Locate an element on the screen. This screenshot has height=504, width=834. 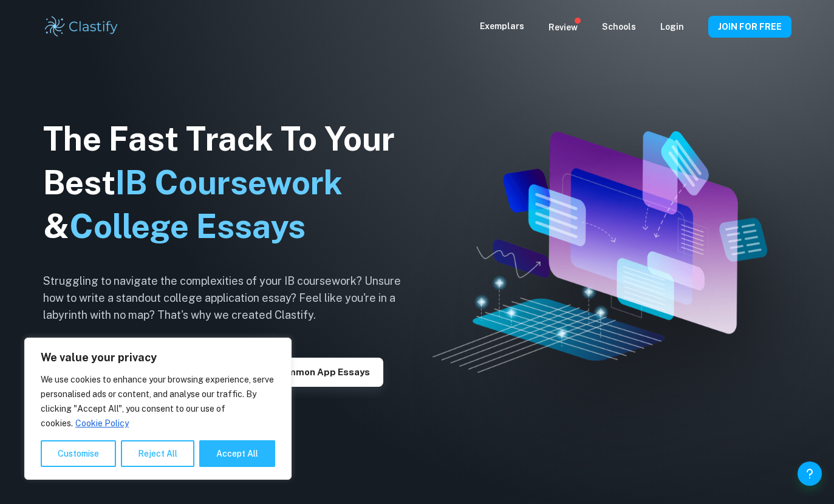
a: Cookie Policy is located at coordinates (102, 423).